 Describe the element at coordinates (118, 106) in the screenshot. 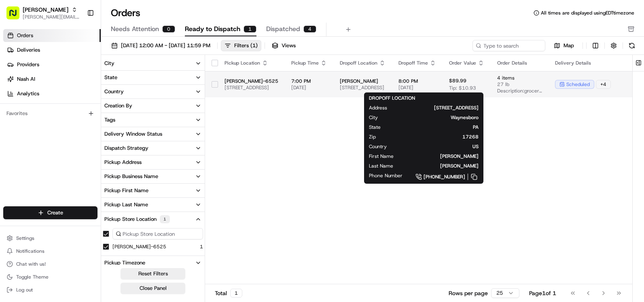

I see `div: Creation By` at that location.